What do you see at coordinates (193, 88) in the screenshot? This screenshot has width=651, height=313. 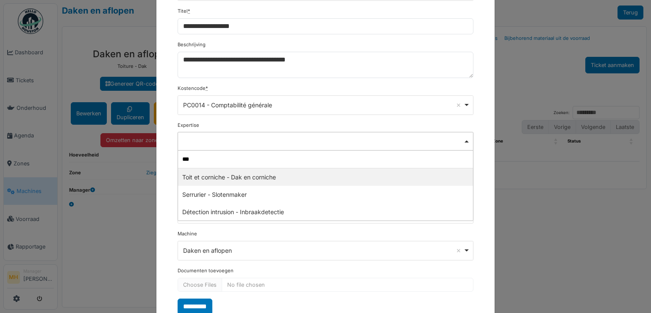 I see `label: Kostencode` at bounding box center [193, 88].